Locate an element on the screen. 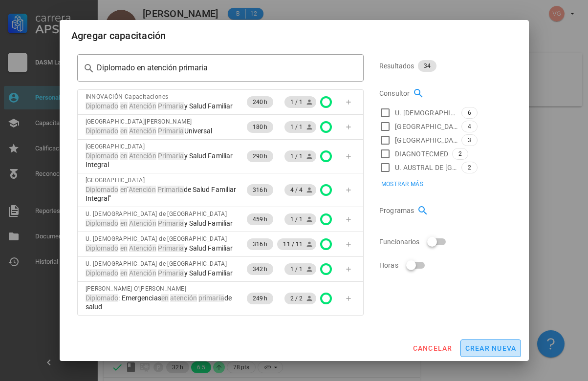 The width and height of the screenshot is (588, 381). span: 2 / 2 is located at coordinates (301, 298).